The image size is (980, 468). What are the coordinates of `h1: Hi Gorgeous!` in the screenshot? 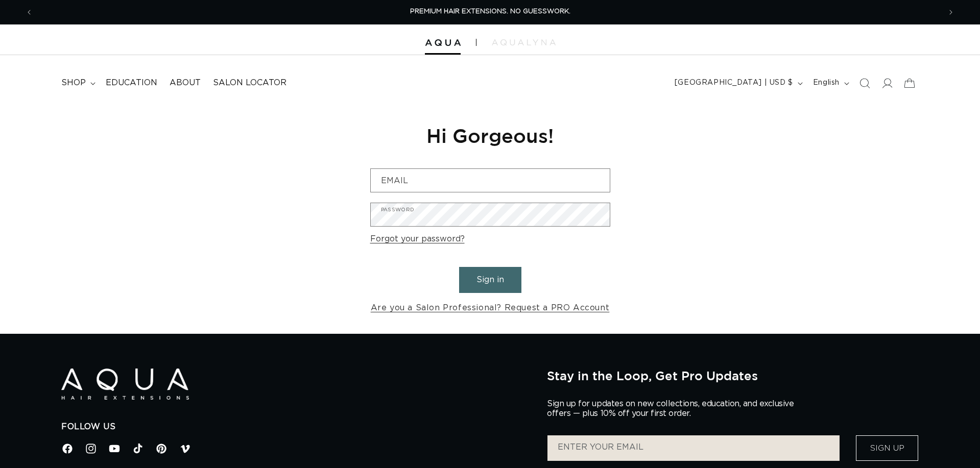 It's located at (490, 136).